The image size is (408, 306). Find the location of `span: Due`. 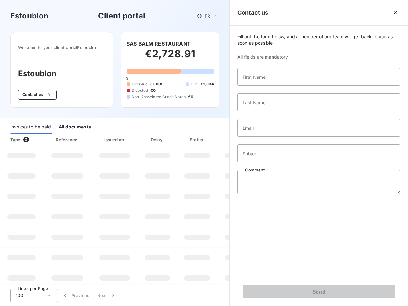

span: Due is located at coordinates (194, 84).